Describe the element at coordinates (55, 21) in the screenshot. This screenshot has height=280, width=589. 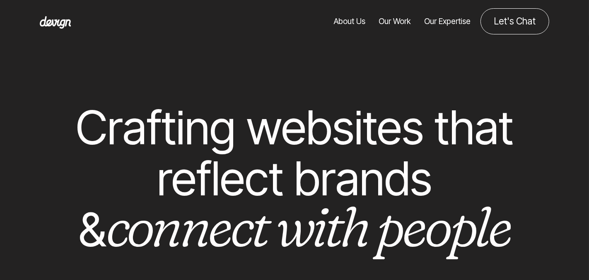
I see `a: Devign Studios® Homepage` at that location.